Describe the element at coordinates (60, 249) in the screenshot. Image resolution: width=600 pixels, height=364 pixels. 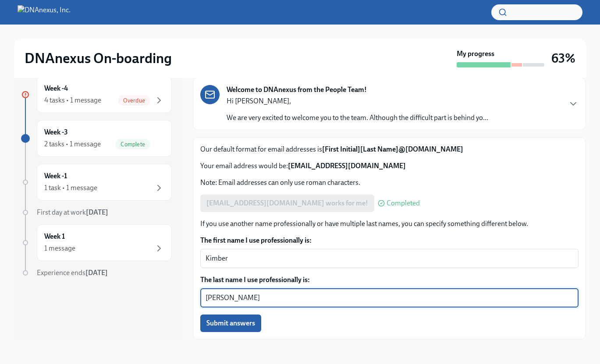
I see `div: 1 message` at that location.